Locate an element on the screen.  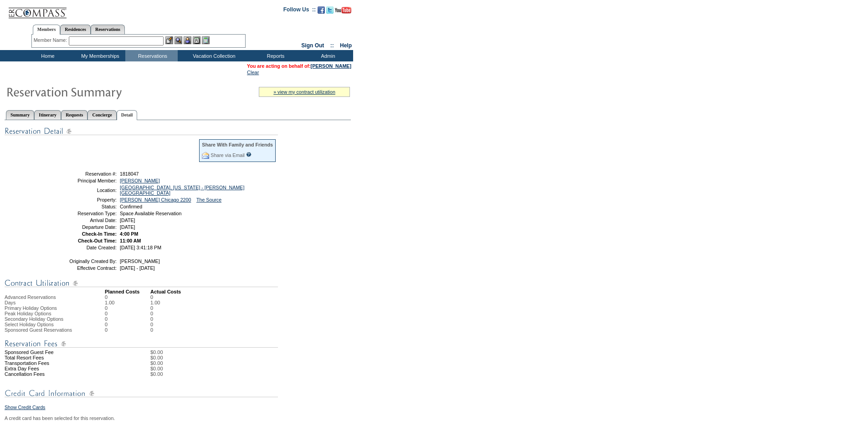
a: Summary is located at coordinates (20, 115).